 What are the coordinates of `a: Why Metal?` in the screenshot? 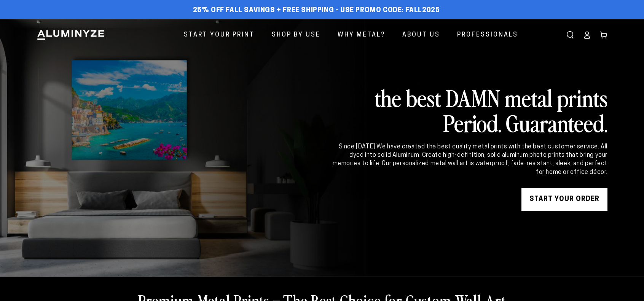 It's located at (361, 35).